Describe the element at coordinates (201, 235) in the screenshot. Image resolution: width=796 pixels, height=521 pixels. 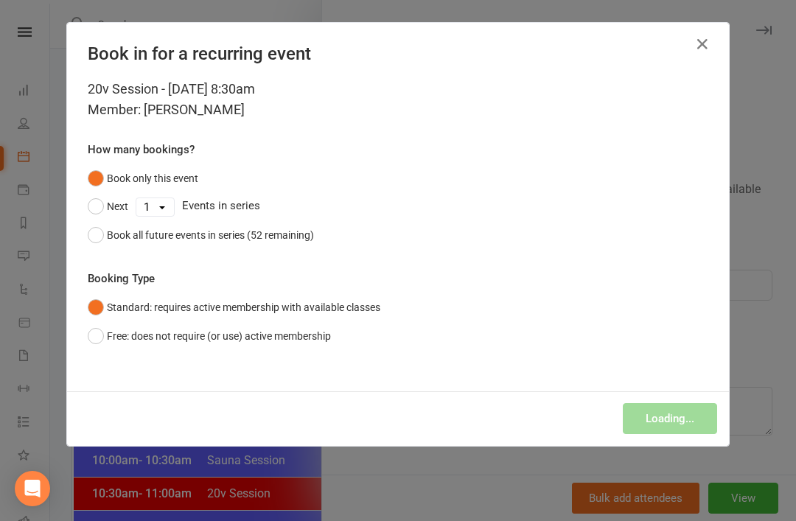
I see `button: Book all future events in series (52 remaining)` at that location.